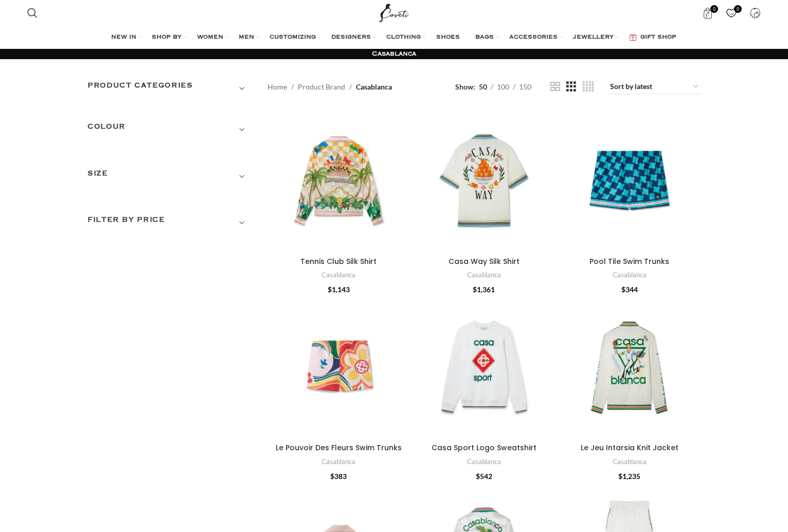 Image resolution: width=788 pixels, height=532 pixels. I want to click on span: GIFT SHOP, so click(658, 38).